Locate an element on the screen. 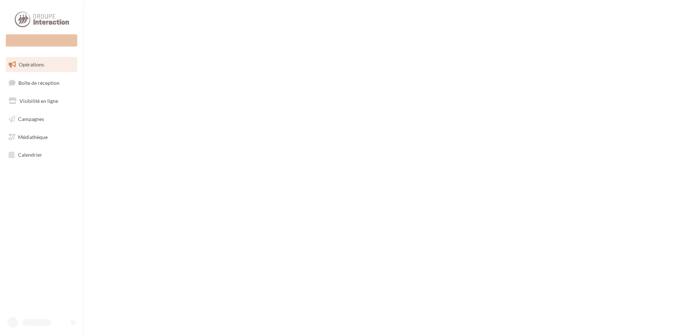 Image resolution: width=690 pixels, height=335 pixels. span: Visibilité en ligne is located at coordinates (39, 101).